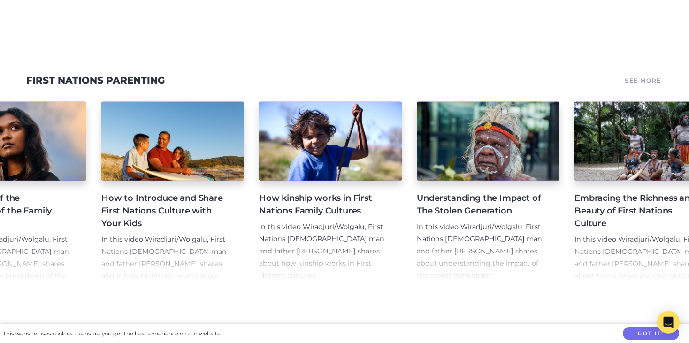 The image size is (689, 343). Describe the element at coordinates (323, 205) in the screenshot. I see `h4: How kinship works in First Nations Family Cultures` at that location.